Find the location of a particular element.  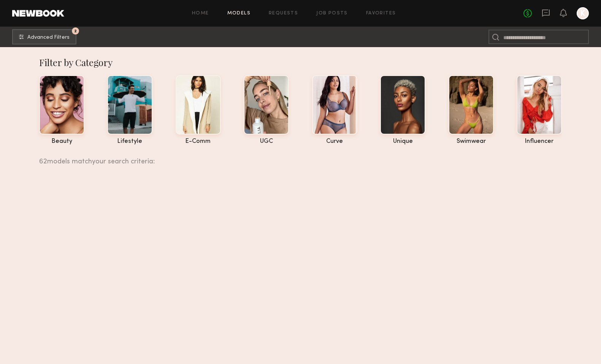

a: Models is located at coordinates (239, 13).